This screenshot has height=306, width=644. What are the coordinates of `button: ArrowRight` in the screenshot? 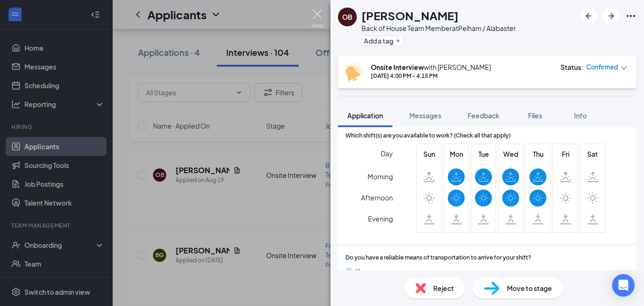 It's located at (611, 16).